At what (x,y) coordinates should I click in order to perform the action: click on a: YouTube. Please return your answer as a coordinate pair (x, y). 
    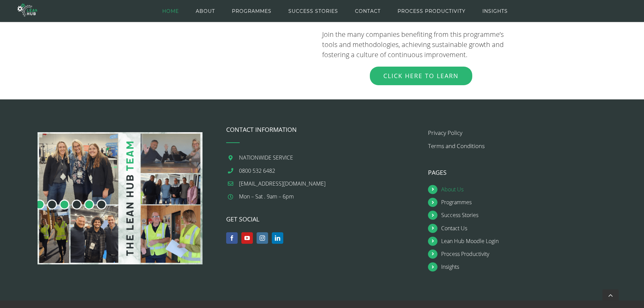
    Looking at the image, I should click on (247, 238).